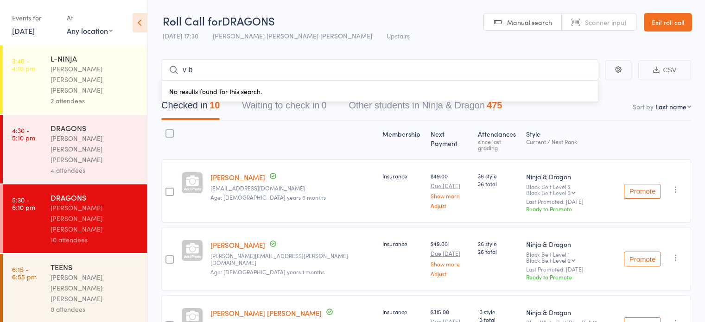 The image size is (705, 322). Describe the element at coordinates (90, 31) in the screenshot. I see `div: Any location` at that location.